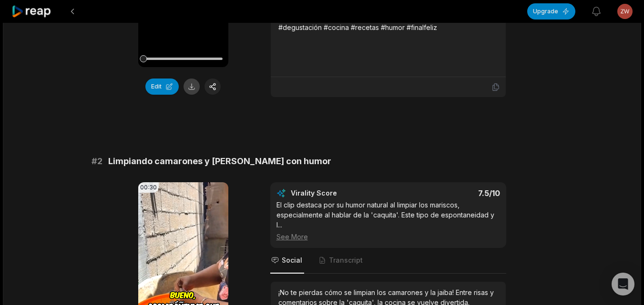 Image resolution: width=644 pixels, height=305 pixels. What do you see at coordinates (97, 161) in the screenshot?
I see `span: # 2` at bounding box center [97, 161].